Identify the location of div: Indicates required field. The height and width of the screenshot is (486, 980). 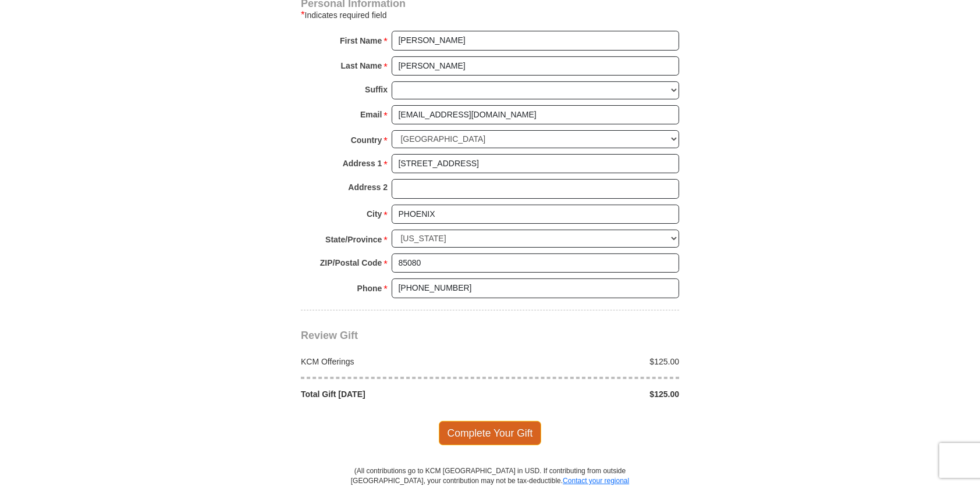
(490, 15).